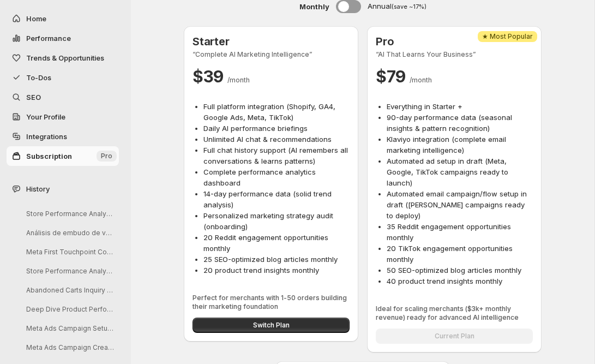 Image resolution: width=595 pixels, height=364 pixels. I want to click on li: Everything in Starter +, so click(460, 107).